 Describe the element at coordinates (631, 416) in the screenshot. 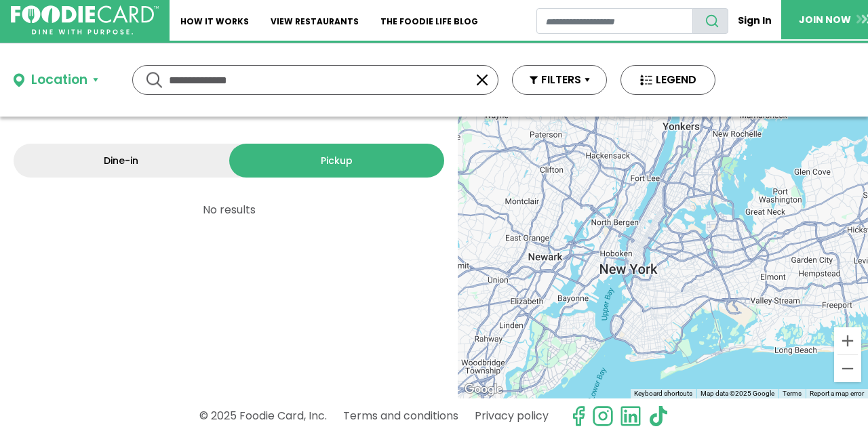

I see `img: linkedin.svg` at that location.